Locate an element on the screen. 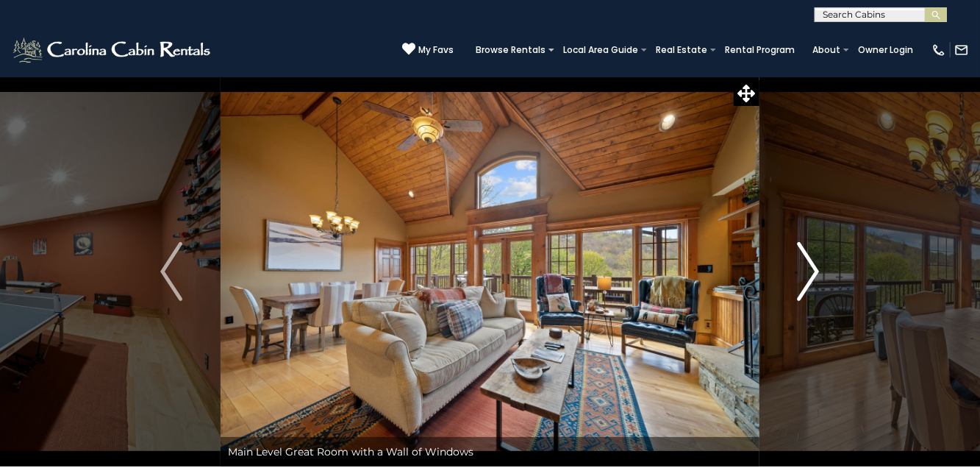 The width and height of the screenshot is (980, 468). a: Owner Login is located at coordinates (885, 50).